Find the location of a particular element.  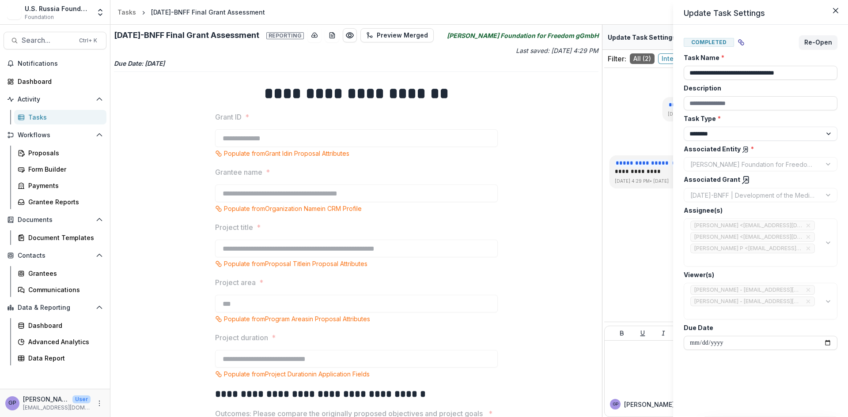

label: Description is located at coordinates (758, 88).